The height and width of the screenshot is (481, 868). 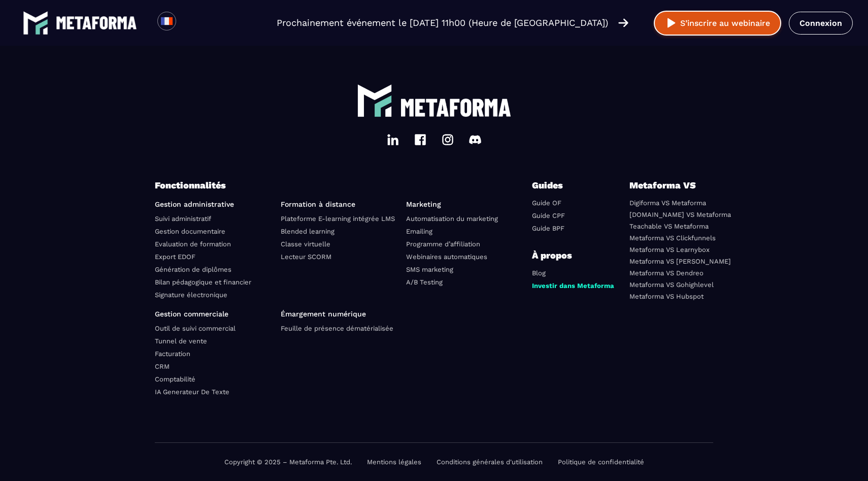 I want to click on img: discord, so click(x=475, y=140).